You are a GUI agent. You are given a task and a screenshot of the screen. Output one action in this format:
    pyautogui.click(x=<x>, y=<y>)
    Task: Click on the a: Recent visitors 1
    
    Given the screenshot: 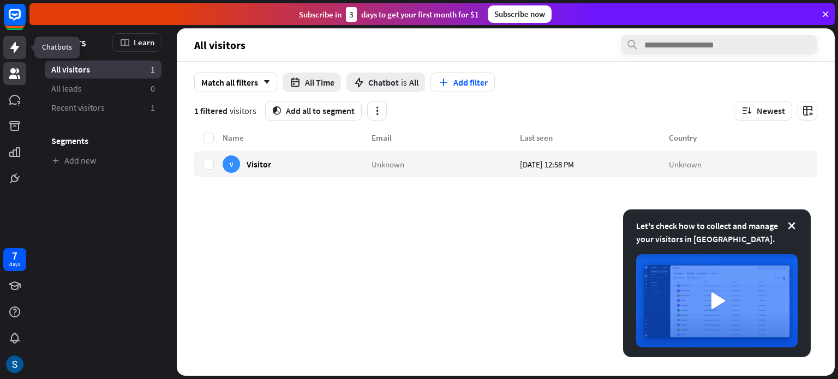 What is the action you would take?
    pyautogui.click(x=103, y=108)
    